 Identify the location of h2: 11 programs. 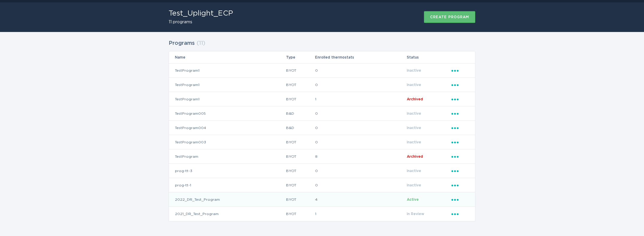
(201, 22).